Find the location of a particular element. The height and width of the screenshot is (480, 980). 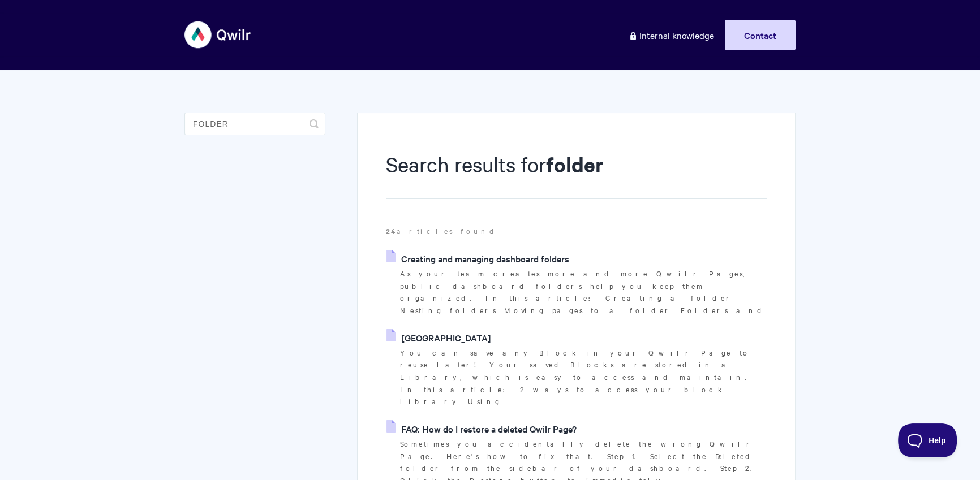

a: Creating and managing dashboard folders is located at coordinates (478, 259).